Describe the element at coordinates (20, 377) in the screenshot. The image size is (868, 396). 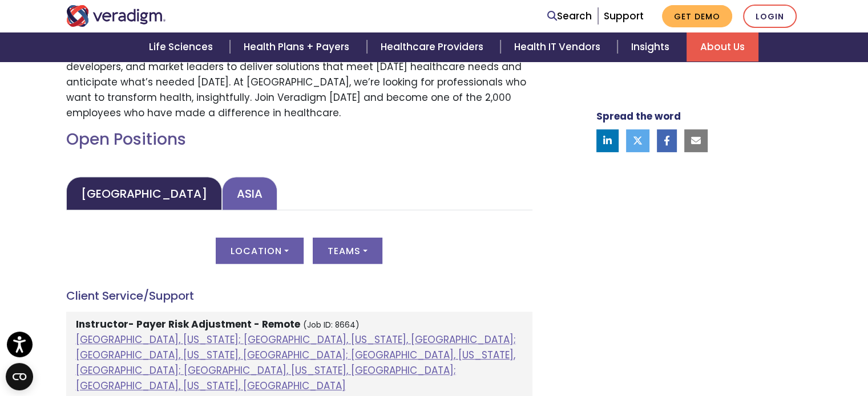
I see `button: Open CMP widget` at that location.